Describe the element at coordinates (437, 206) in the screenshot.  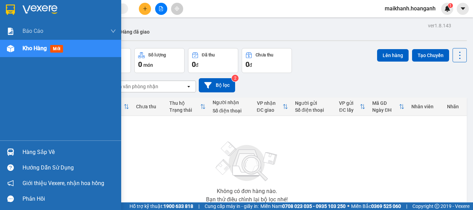
I see `span: copyright` at that location.